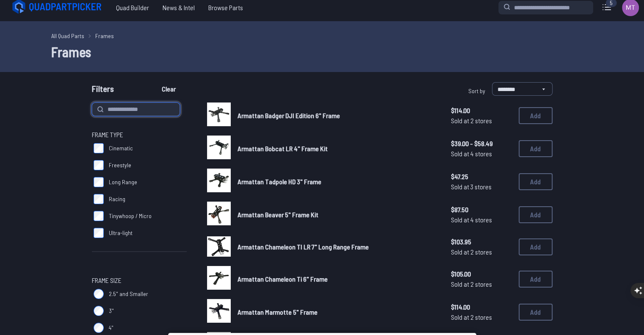  What do you see at coordinates (337, 215) in the screenshot?
I see `a: Armattan Beaver 5" Frame Kit` at bounding box center [337, 215].